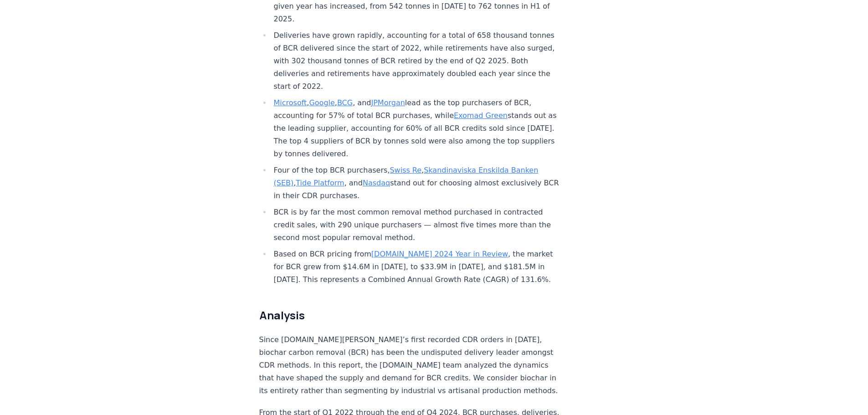  Describe the element at coordinates (416, 183) in the screenshot. I see `li: Four of the top BCR purchasers, , , , and stand out for choosing almost exclusively BCR in their ...` at that location.